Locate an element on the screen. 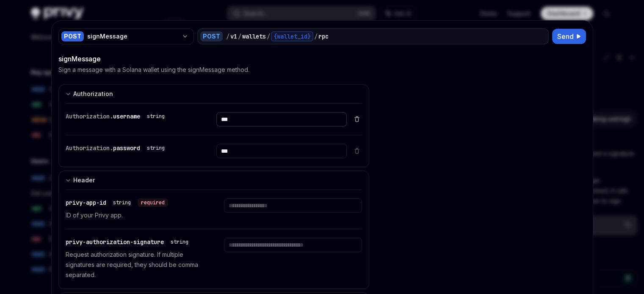 The image size is (644, 294). div: Header is located at coordinates (84, 180).